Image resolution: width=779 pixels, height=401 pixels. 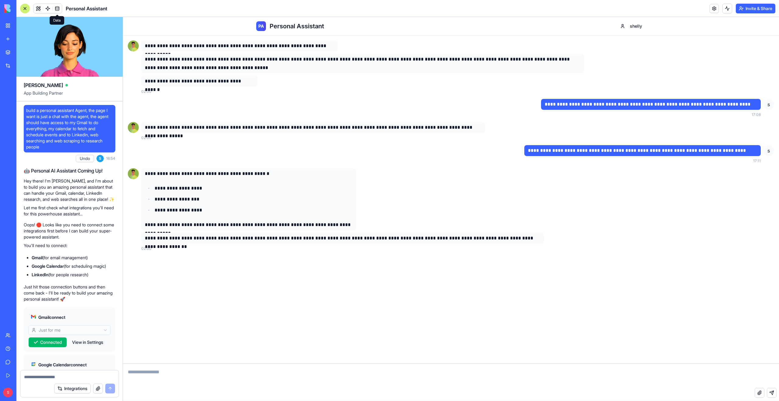 What do you see at coordinates (174, 9) in the screenshot?
I see `h1: Personal Assistant` at bounding box center [174, 9].